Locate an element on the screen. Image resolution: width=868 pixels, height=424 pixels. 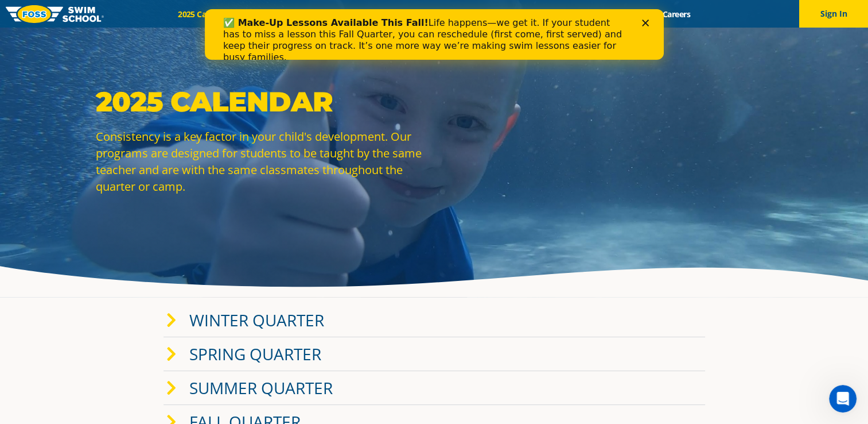
a: Swim Path® Program is located at coordinates (338, 14).